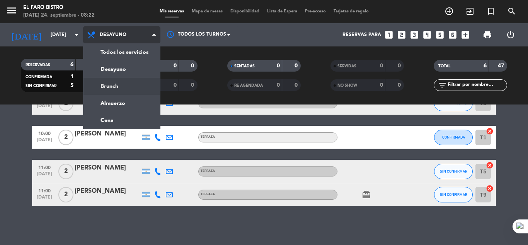 The height and width of the screenshot is (245, 528). I want to click on i: menu, so click(12, 10).